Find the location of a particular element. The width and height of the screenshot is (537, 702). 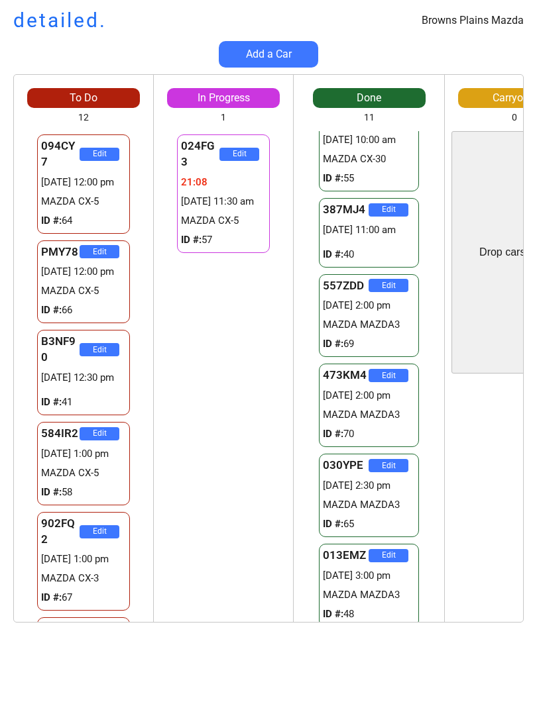

div: To Do is located at coordinates (83, 98).